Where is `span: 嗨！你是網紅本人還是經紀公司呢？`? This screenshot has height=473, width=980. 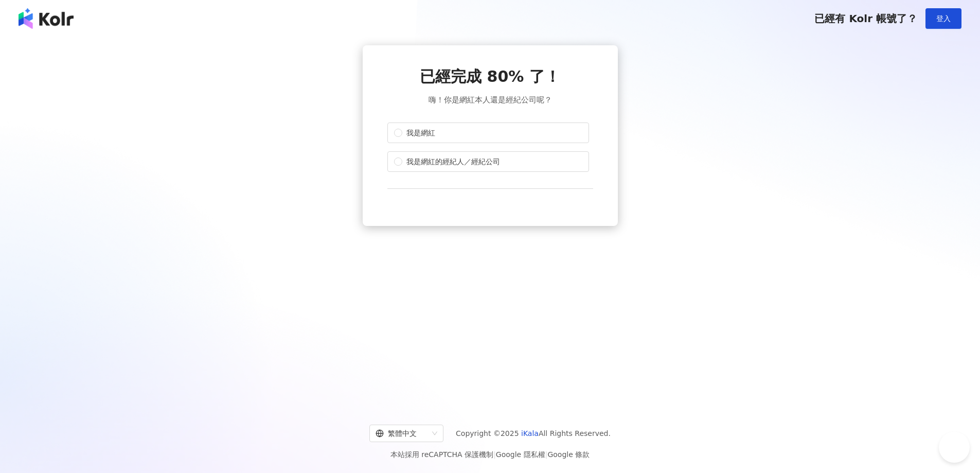 span: 嗨！你是網紅本人還是經紀公司呢？ is located at coordinates (490, 100).